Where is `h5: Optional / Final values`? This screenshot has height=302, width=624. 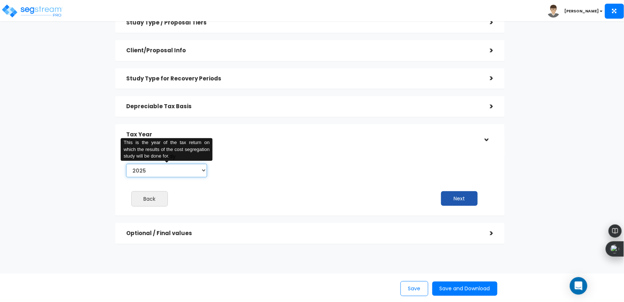 h5: Optional / Final values is located at coordinates (302, 233).